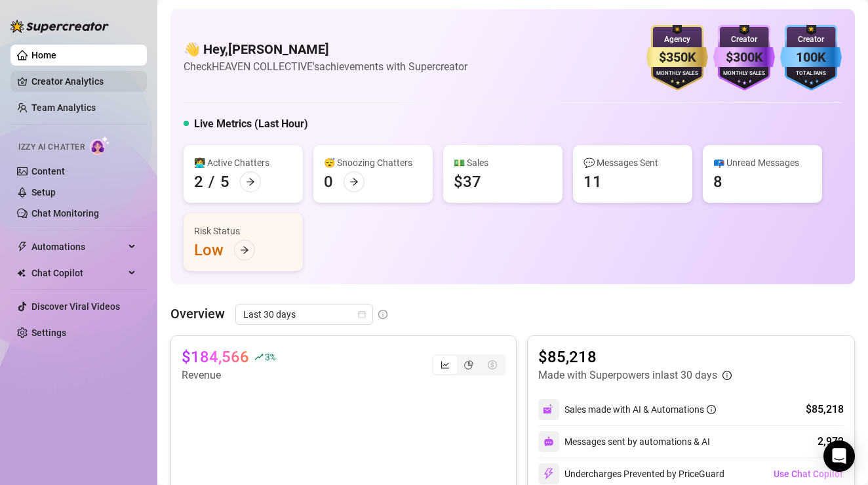  What do you see at coordinates (677, 57) in the screenshot?
I see `div: $350K` at bounding box center [677, 57].